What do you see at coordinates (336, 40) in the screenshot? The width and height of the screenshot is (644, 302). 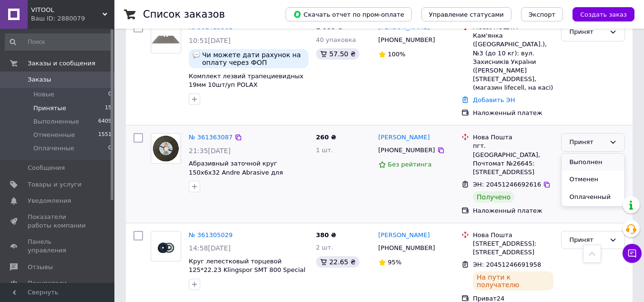 I see `span: 40 упаковка` at bounding box center [336, 40].